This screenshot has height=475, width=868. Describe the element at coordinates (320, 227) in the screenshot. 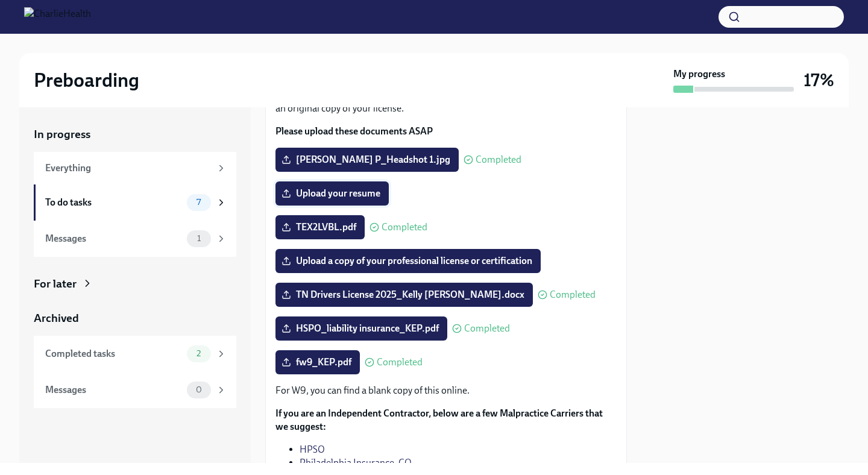

I see `label: TEX2LVBL.pdf` at that location.